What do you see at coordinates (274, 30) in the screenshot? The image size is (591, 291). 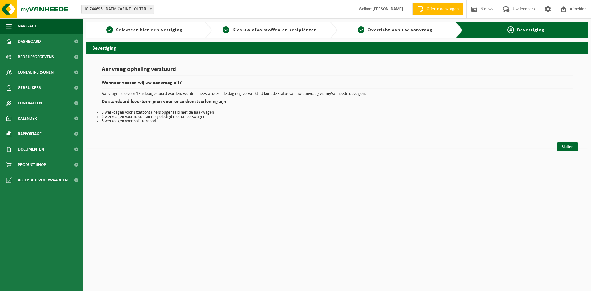 I see `span: Kies uw afvalstoffen en recipiënten` at bounding box center [274, 30].